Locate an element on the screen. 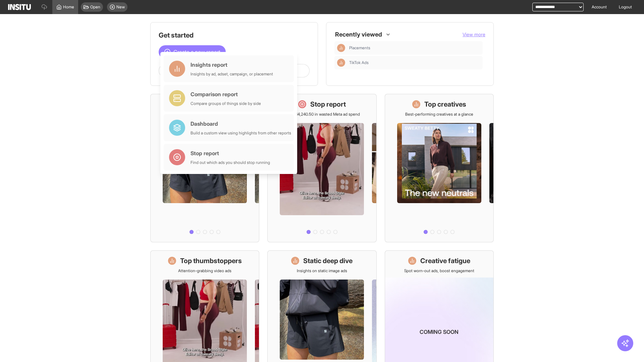  div: Build a custom view using highlights from other reports is located at coordinates (241, 133).